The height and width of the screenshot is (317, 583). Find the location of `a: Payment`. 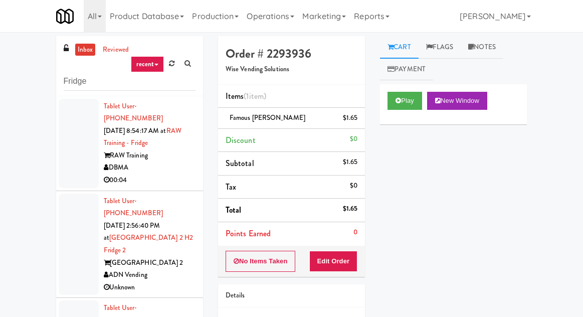

a: Payment is located at coordinates (407, 69).